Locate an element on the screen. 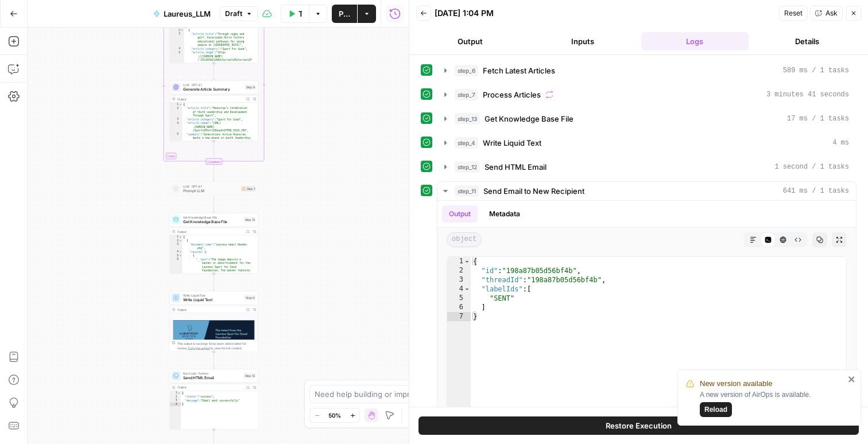  button: Inputs is located at coordinates (583, 41).